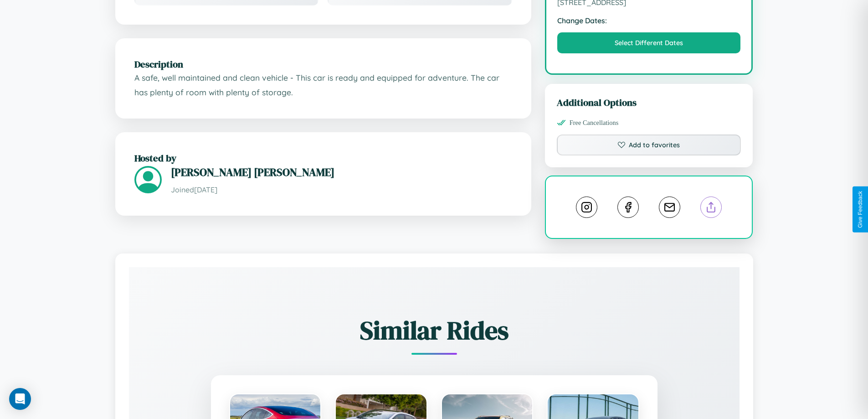 This screenshot has width=868, height=419. I want to click on h2: Hosted by, so click(323, 158).